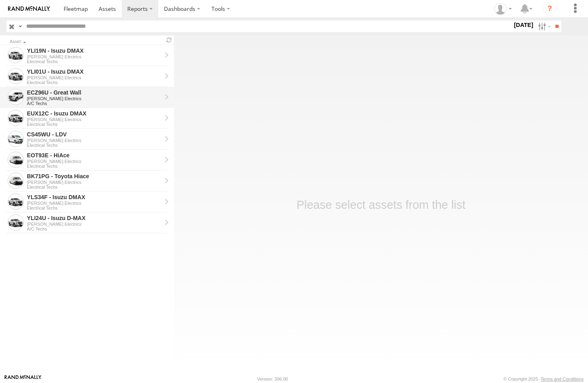  Describe the element at coordinates (94, 51) in the screenshot. I see `div: YLI19N - Isuzu DMAX - View Asset History` at that location.